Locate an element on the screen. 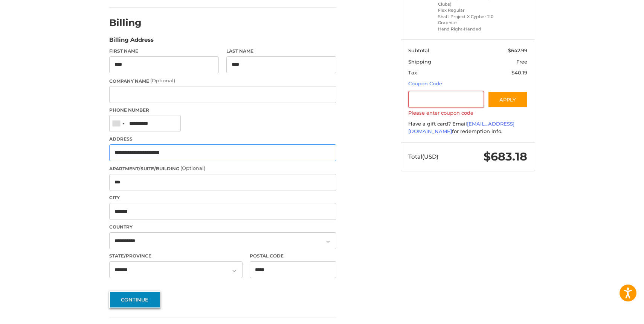 The image size is (644, 324). label: City is located at coordinates (223, 198).